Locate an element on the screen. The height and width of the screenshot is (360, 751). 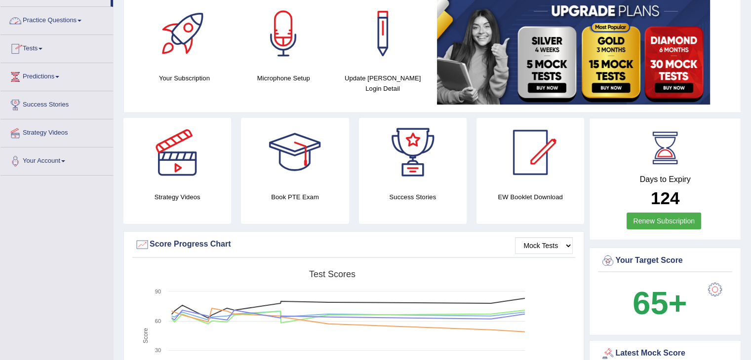
h4: Days to Expiry is located at coordinates (665, 180).